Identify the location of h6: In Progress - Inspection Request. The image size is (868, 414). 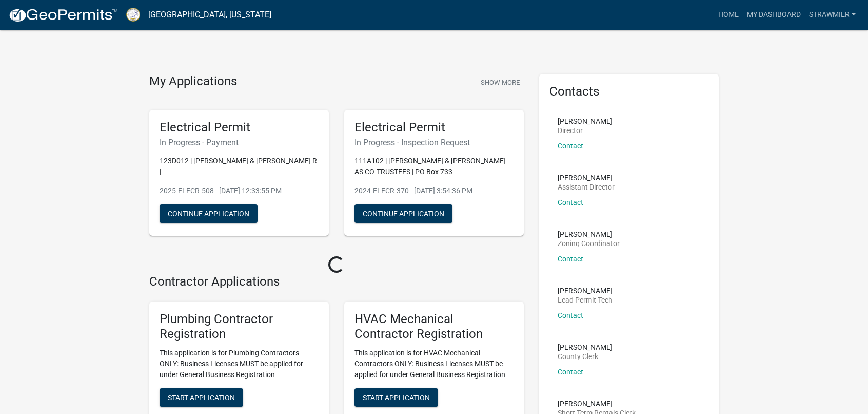
(434, 142).